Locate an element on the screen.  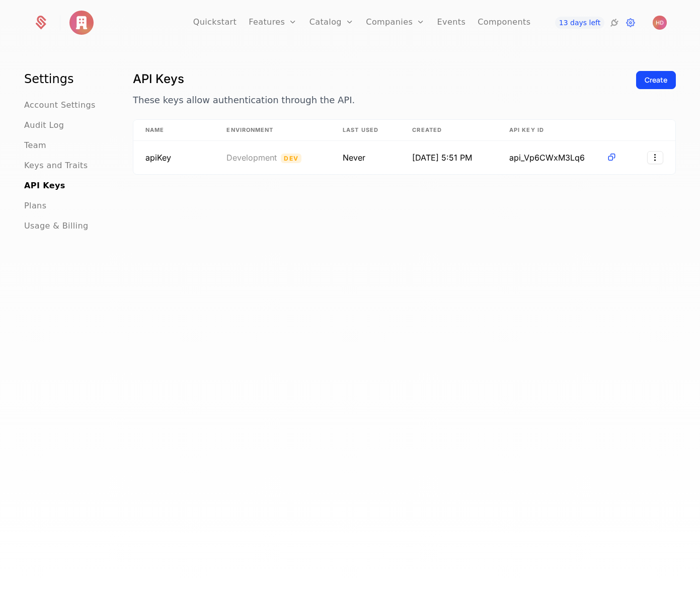
button: Create is located at coordinates (656, 80).